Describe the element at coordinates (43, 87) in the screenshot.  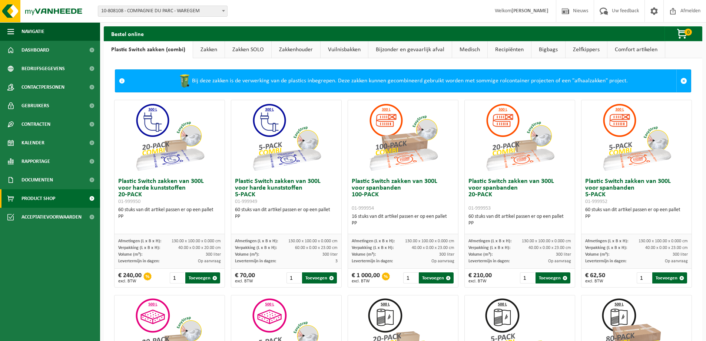
I see `span: Contactpersonen` at that location.